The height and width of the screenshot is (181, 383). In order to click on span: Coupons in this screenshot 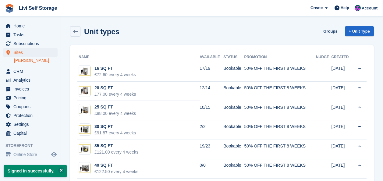, I will do `click(32, 107)`.